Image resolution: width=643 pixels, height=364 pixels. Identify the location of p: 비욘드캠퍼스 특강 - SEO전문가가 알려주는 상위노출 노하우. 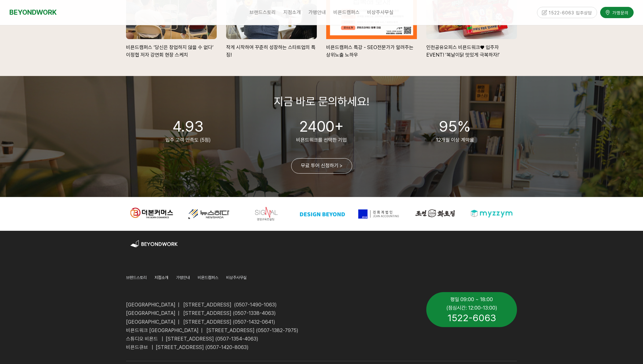
(372, 49).